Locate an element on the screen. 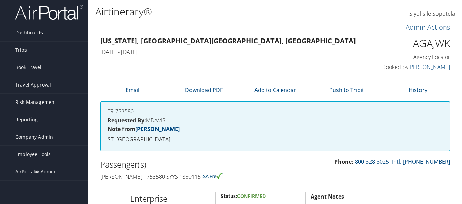 This screenshot has width=462, height=204. span: Company Admin is located at coordinates (34, 137).